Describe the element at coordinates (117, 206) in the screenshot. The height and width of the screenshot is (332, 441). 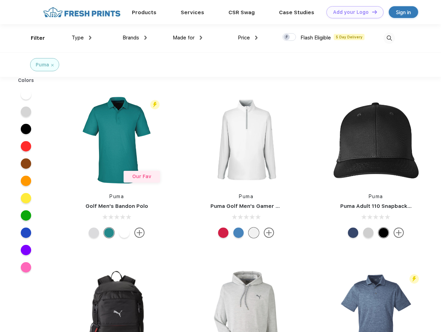
I see `a: Golf Men's Bandon Polo` at that location.